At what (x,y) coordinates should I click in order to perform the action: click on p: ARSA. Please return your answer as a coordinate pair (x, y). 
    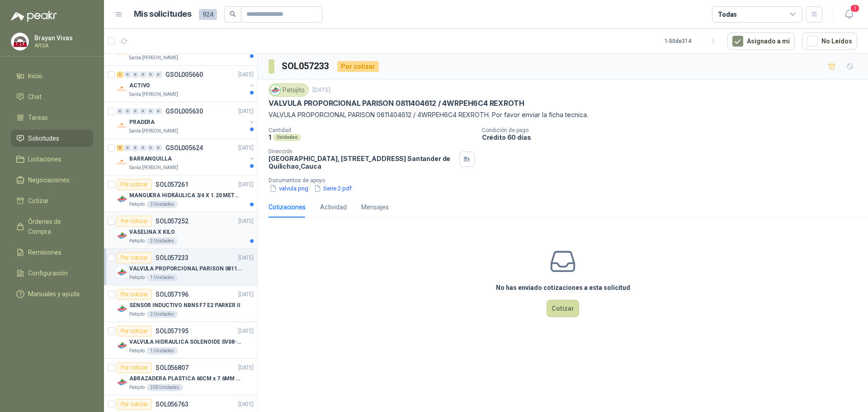
    Looking at the image, I should click on (62, 46).